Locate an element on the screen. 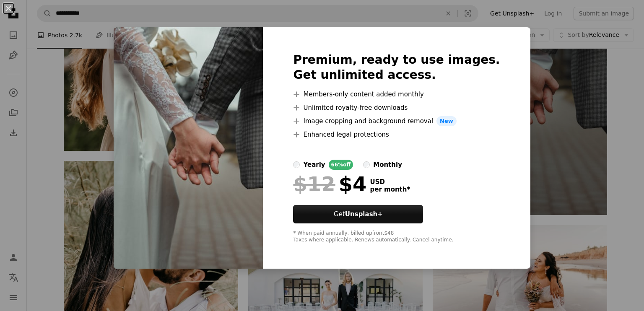 The width and height of the screenshot is (644, 311). div: * When paid annually, billed upfront $48 Taxes where applicable. Renews automatically. Cancel any... is located at coordinates (396, 237).